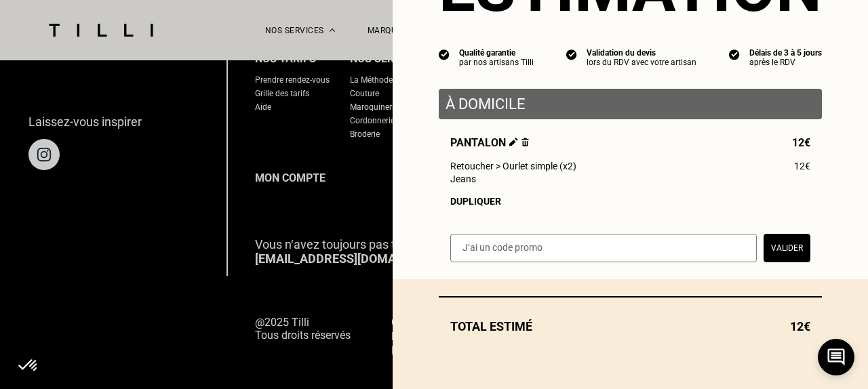  I want to click on img: Éditer, so click(514, 142).